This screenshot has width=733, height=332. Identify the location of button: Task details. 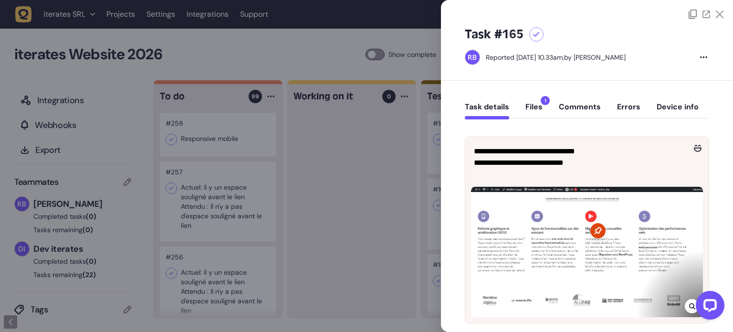
(487, 111).